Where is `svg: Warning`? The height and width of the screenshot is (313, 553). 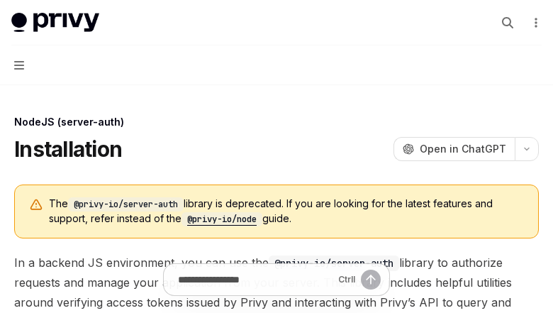
svg: Warning is located at coordinates (36, 205).